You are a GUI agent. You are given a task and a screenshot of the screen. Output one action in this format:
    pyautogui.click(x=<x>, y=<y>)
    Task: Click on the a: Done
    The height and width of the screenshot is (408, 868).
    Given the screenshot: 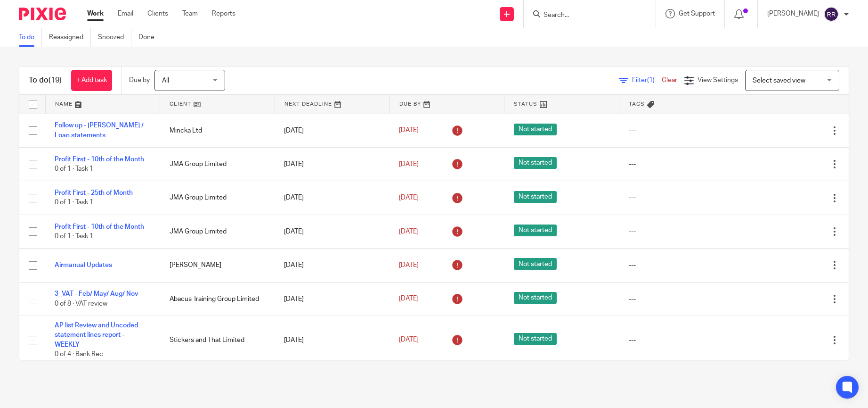 What is the action you would take?
    pyautogui.click(x=150, y=37)
    